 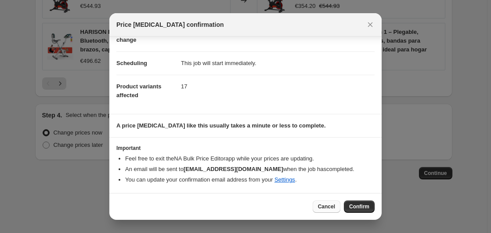 What do you see at coordinates (370, 25) in the screenshot?
I see `button: Close` at bounding box center [370, 25].